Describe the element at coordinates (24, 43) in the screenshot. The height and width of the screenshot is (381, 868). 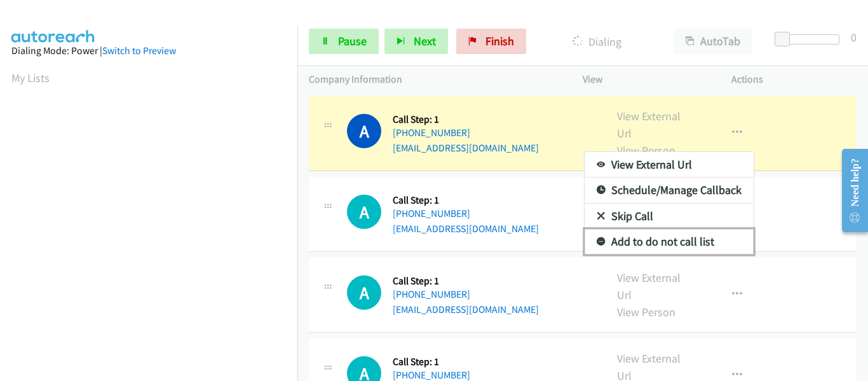
I see `div: Need help?` at that location.